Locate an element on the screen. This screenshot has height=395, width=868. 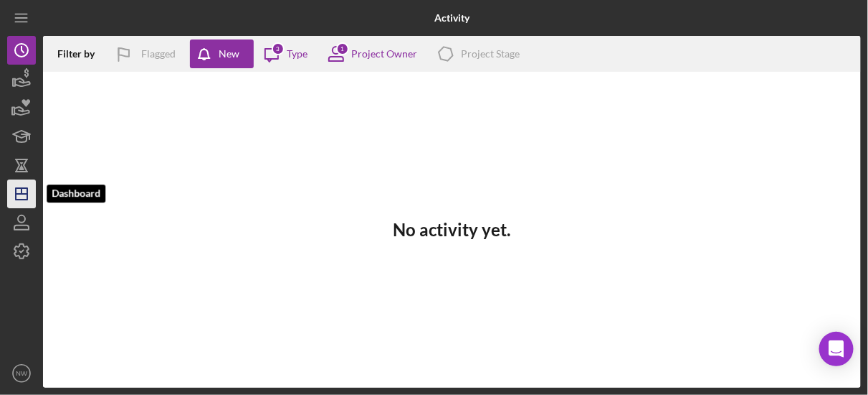
text: NW is located at coordinates (22, 373).